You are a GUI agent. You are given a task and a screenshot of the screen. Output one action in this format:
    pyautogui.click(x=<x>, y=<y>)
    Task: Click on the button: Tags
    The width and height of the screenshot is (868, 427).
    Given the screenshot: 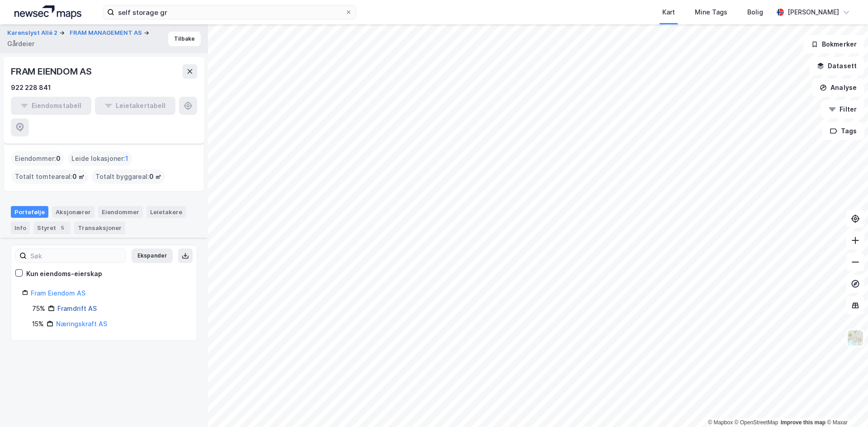 What is the action you would take?
    pyautogui.click(x=844, y=131)
    